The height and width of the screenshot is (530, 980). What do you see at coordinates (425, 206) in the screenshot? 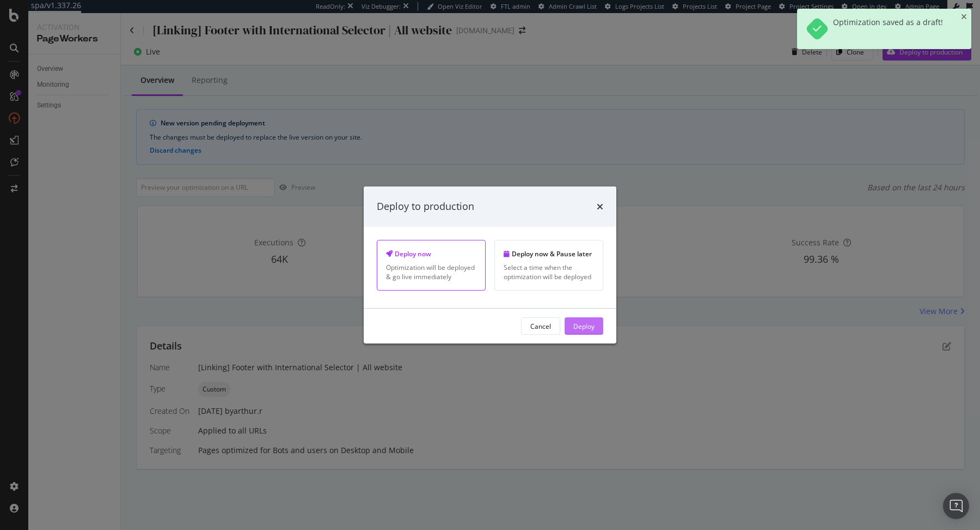
I see `div: Deploy to production` at bounding box center [425, 206].